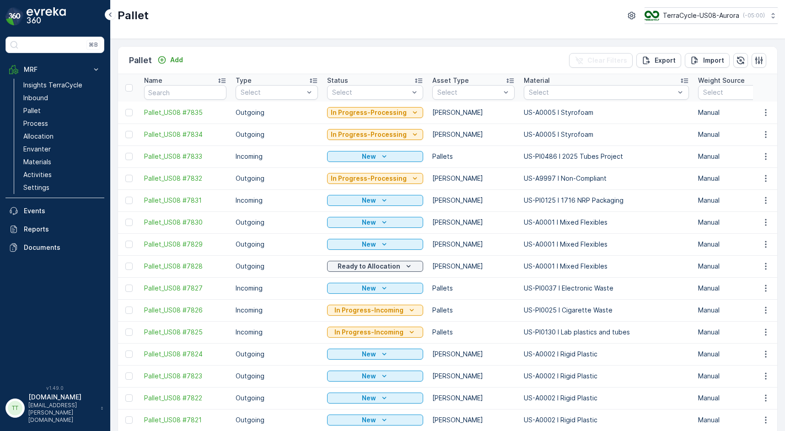 This screenshot has height=431, width=785. I want to click on span: Pallet_US08 #7834, so click(185, 135).